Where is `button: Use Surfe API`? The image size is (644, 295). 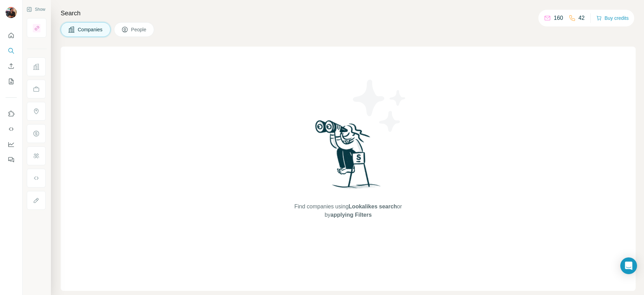
button: Use Surfe API is located at coordinates (11, 129).